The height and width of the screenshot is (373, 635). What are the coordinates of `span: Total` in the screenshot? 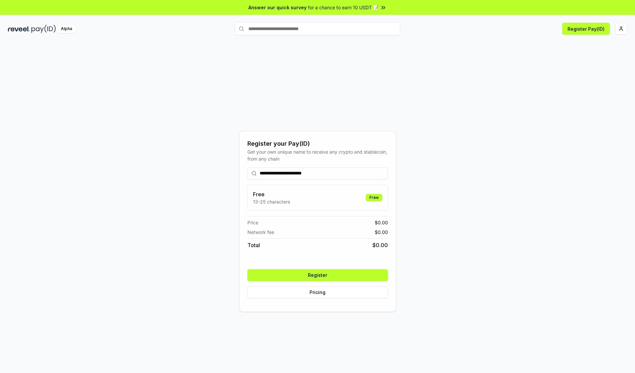 It's located at (254, 245).